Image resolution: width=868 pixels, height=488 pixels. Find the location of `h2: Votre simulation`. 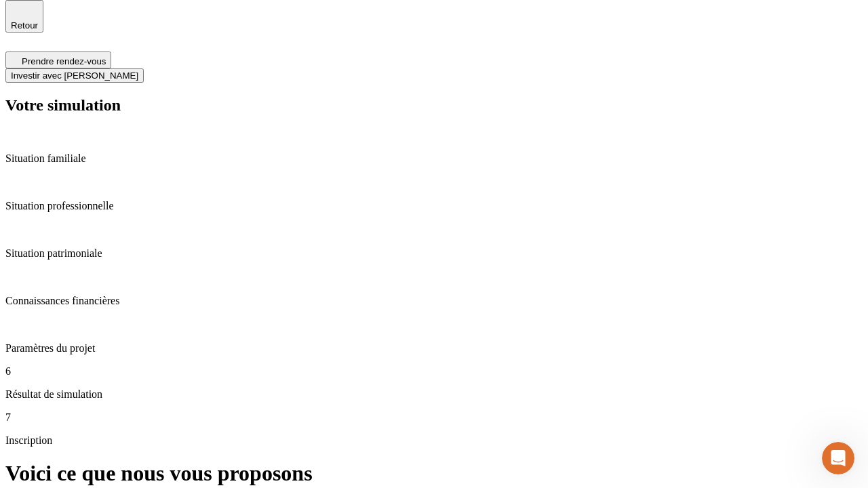

h2: Votre simulation is located at coordinates (434, 105).